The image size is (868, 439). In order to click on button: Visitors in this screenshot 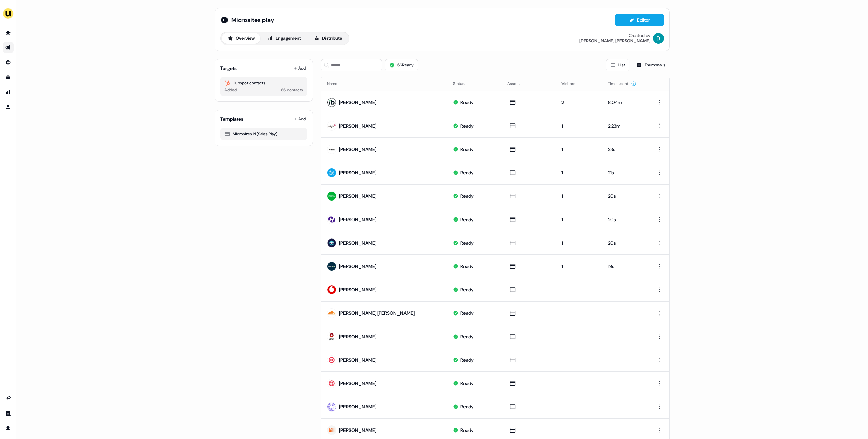, I will do `click(573, 83)`.